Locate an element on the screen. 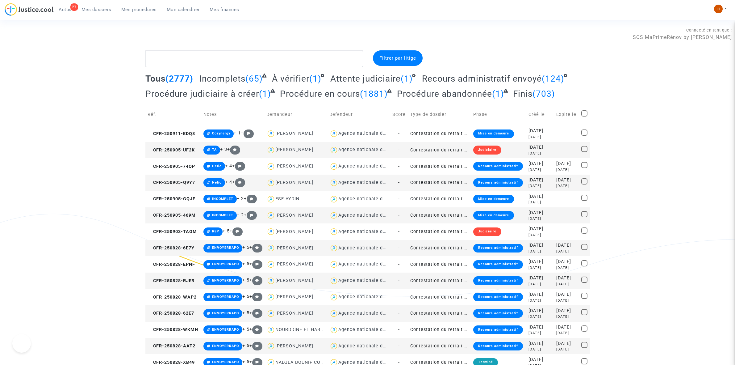 The image size is (735, 365). span: + 4 is located at coordinates (229, 182).